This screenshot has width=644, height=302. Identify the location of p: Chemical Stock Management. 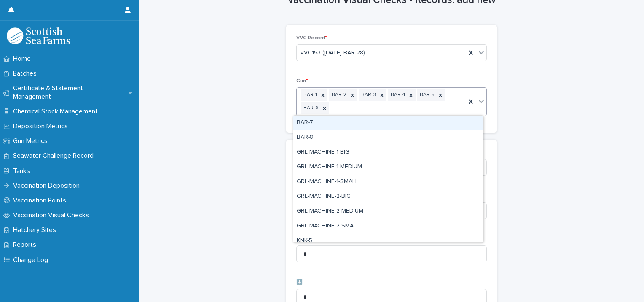
(57, 111).